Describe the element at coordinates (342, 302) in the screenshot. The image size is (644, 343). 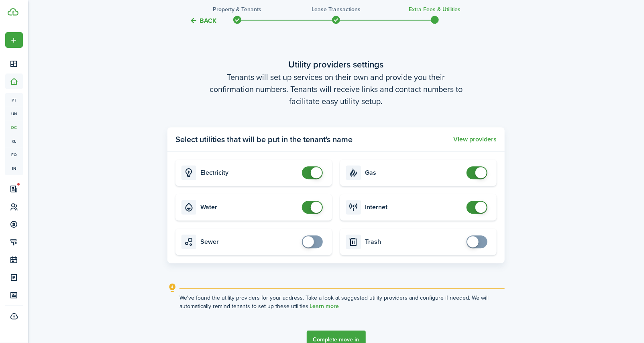
I see `explanation-description: We've found the utility providers for your address. Take a look at suggested utility providers an...` at that location.